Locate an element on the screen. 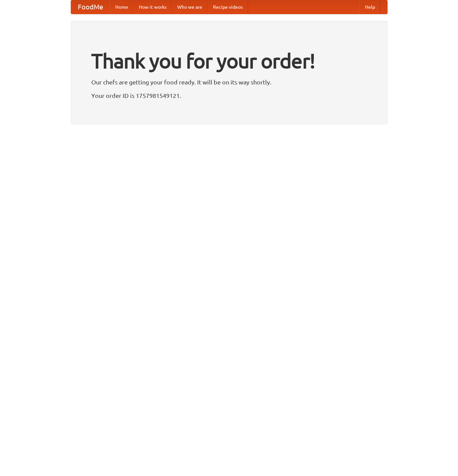  p: Your order ID is 1757981549121. is located at coordinates (229, 96).